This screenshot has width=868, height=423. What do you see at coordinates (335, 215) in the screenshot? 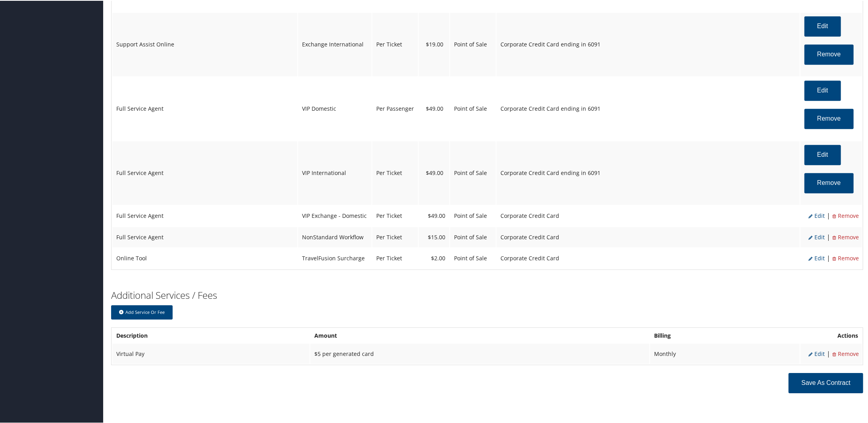
I see `td: VIP Exchange - Domestic` at bounding box center [335, 215].